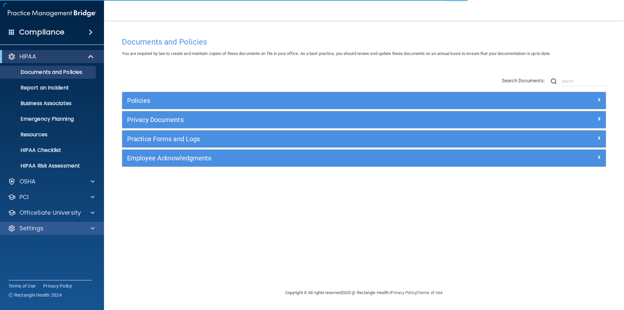 This screenshot has width=624, height=310. Describe the element at coordinates (48, 150) in the screenshot. I see `p: HIPAA Checklist` at that location.